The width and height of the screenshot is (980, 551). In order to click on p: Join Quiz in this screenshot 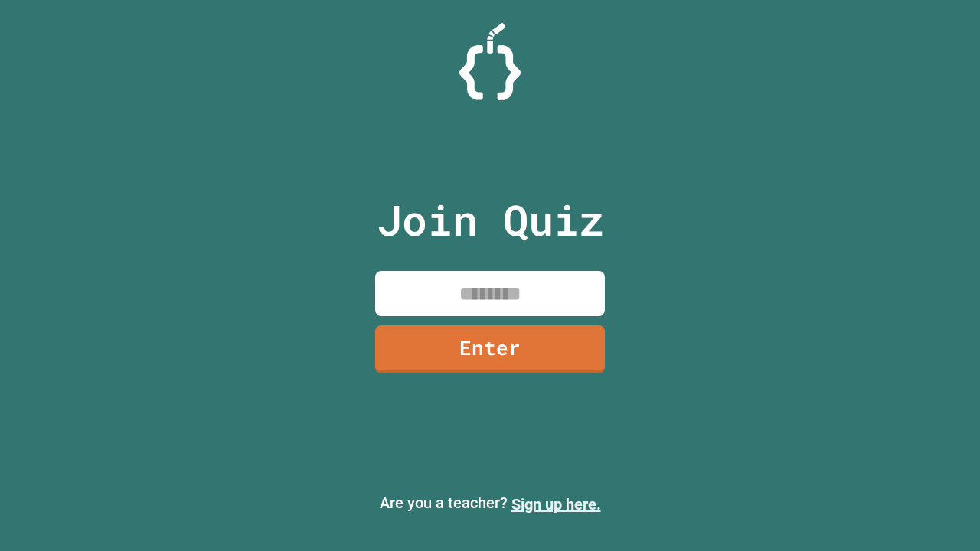, I will do `click(490, 220)`.